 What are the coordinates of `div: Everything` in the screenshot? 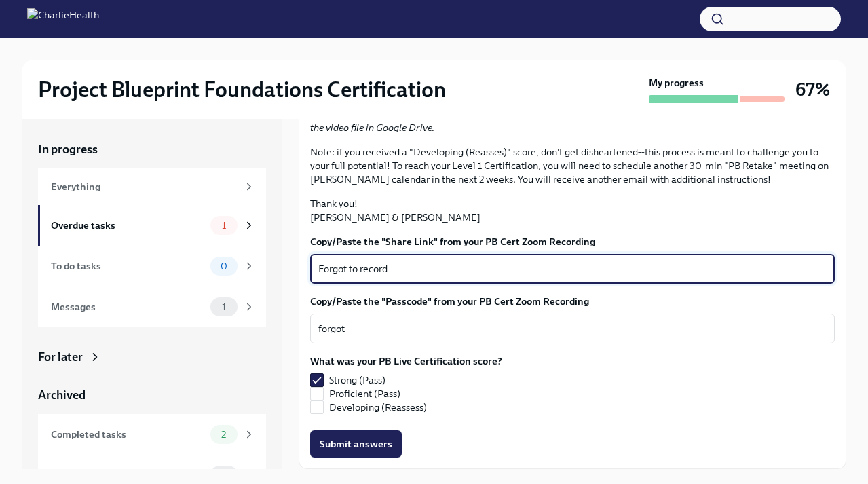 It's located at (144, 186).